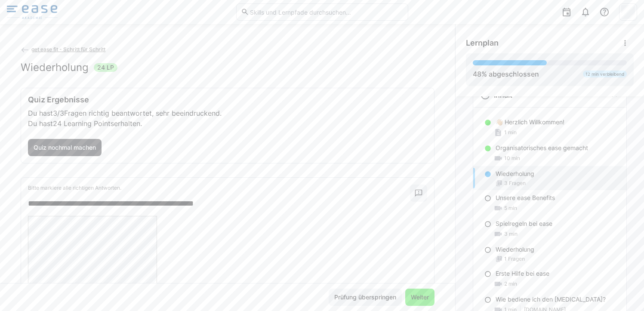 Image resolution: width=644 pixels, height=311 pixels. I want to click on span: 24 Learning Points, so click(83, 123).